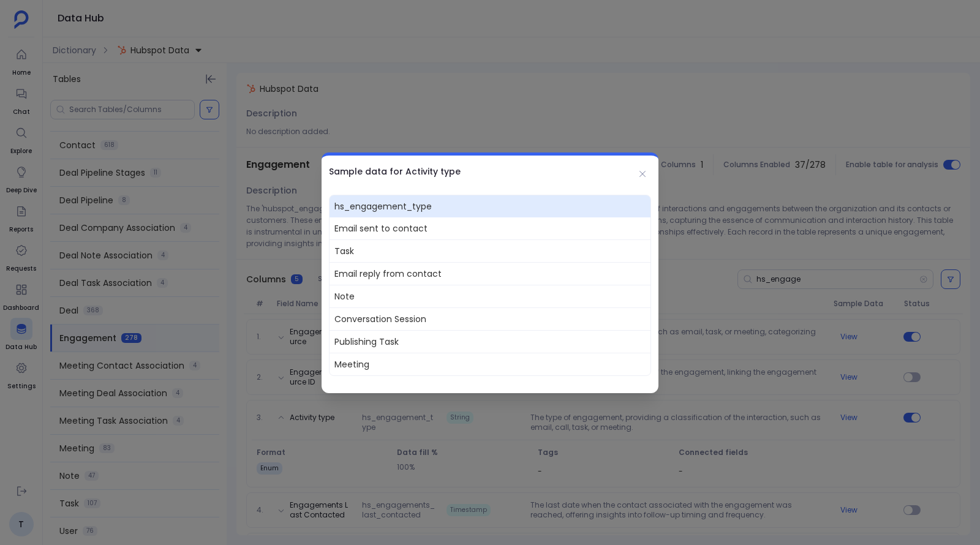  What do you see at coordinates (490, 341) in the screenshot?
I see `span: Publishing Task` at bounding box center [490, 341].